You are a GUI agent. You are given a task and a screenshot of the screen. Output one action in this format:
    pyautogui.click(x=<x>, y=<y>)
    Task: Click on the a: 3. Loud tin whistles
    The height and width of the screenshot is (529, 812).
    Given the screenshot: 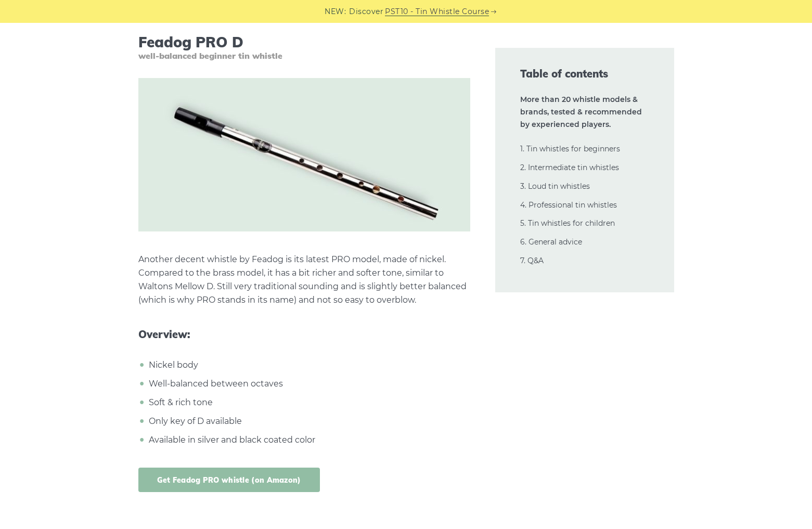 What is the action you would take?
    pyautogui.click(x=555, y=187)
    